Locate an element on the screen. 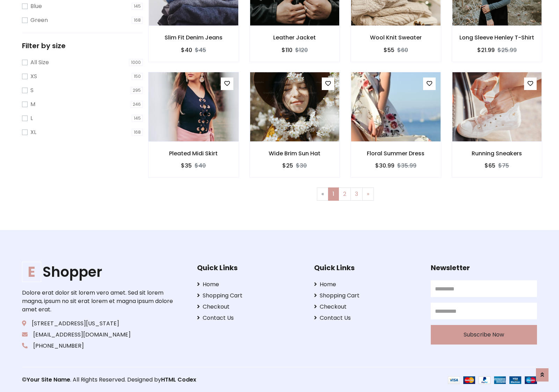 Image resolution: width=559 pixels, height=392 pixels. a: HTML Codex is located at coordinates (178, 379).